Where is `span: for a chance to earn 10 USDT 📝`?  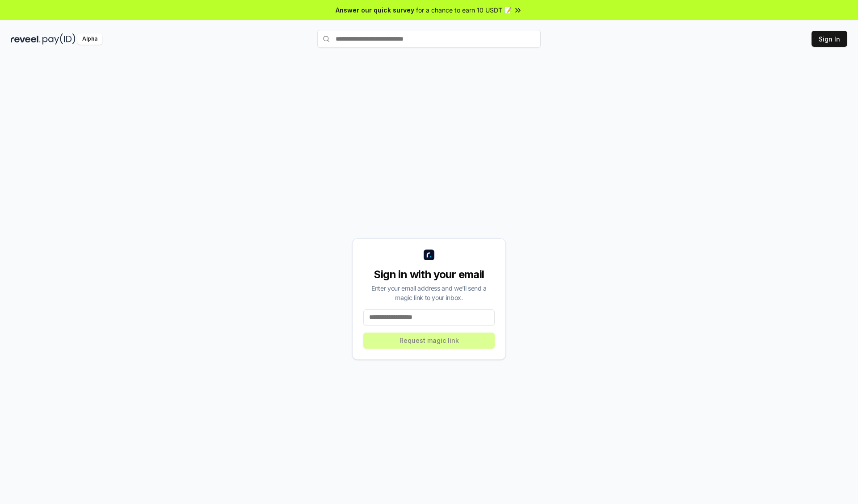 span: for a chance to earn 10 USDT 📝 is located at coordinates (464, 10).